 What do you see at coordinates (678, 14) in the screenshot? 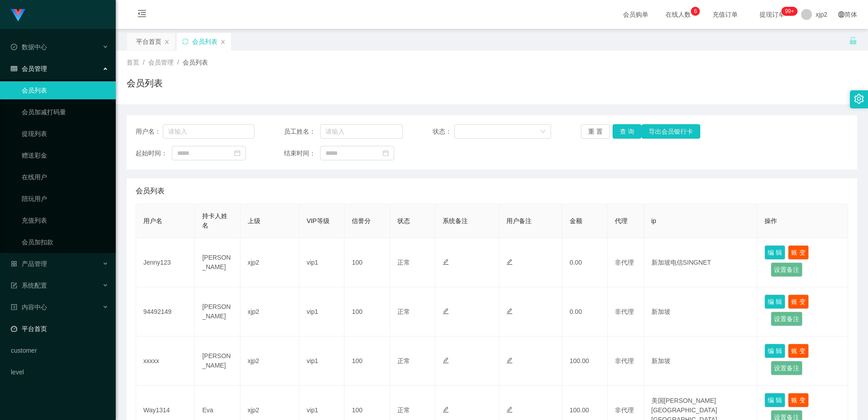
I see `span: 在线人数` at bounding box center [678, 14].